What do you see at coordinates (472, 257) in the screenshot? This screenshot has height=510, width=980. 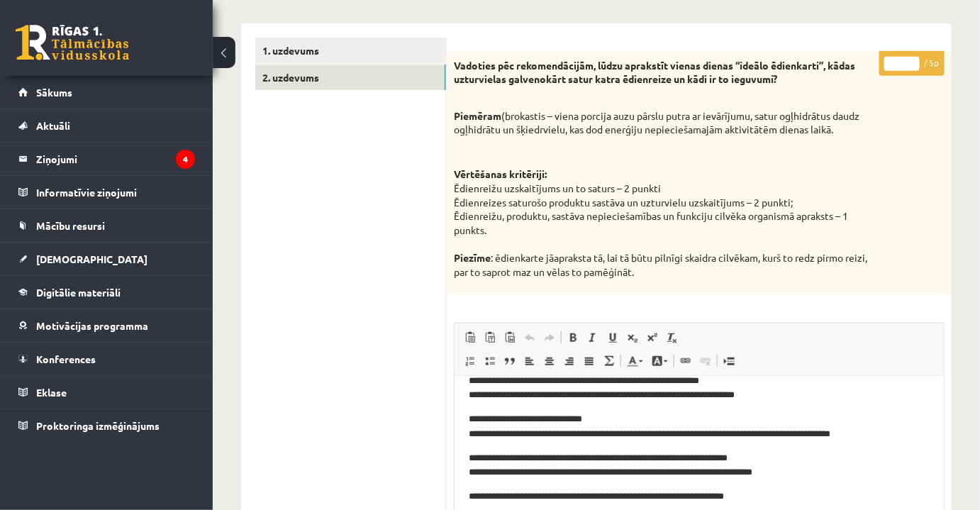 I see `strong: Piezīme` at bounding box center [472, 257].